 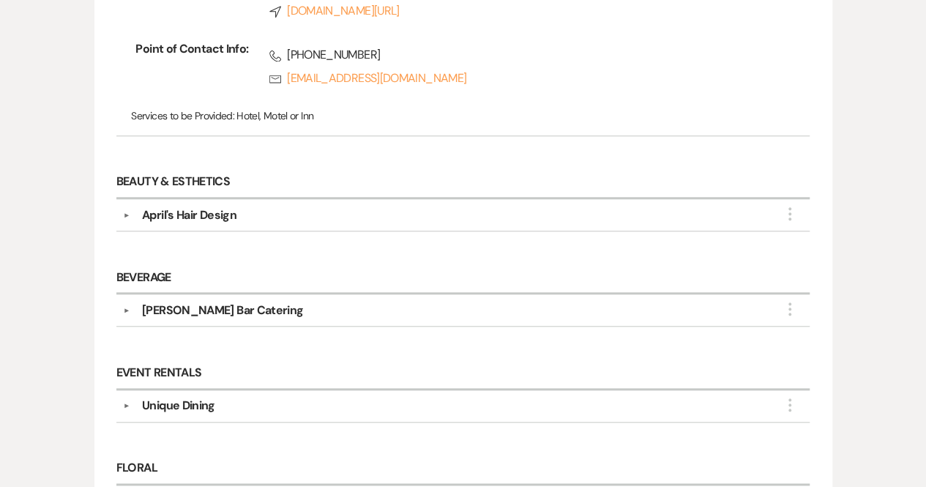 What do you see at coordinates (463, 278) in the screenshot?
I see `h6: Beverage` at bounding box center [463, 278].